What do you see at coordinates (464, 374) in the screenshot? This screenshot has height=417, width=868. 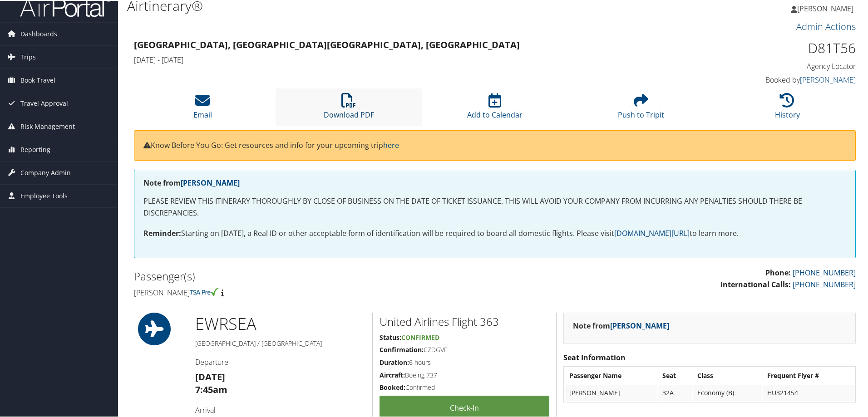 I see `h5: Boeing 737` at bounding box center [464, 374].